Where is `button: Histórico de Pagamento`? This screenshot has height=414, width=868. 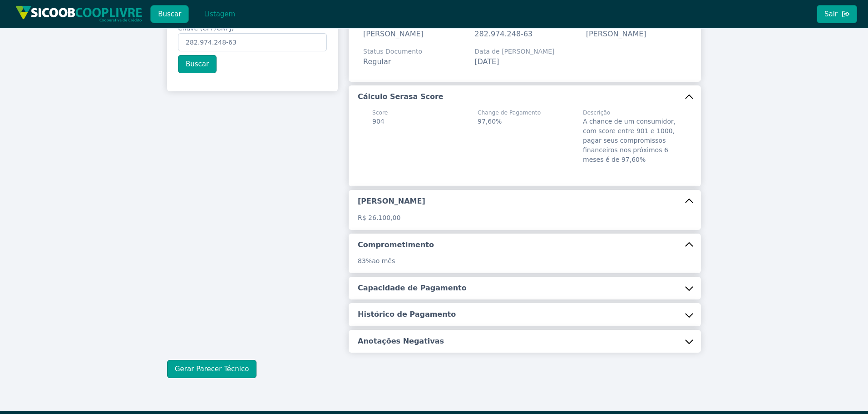
button: Histórico de Pagamento is located at coordinates (524, 315).